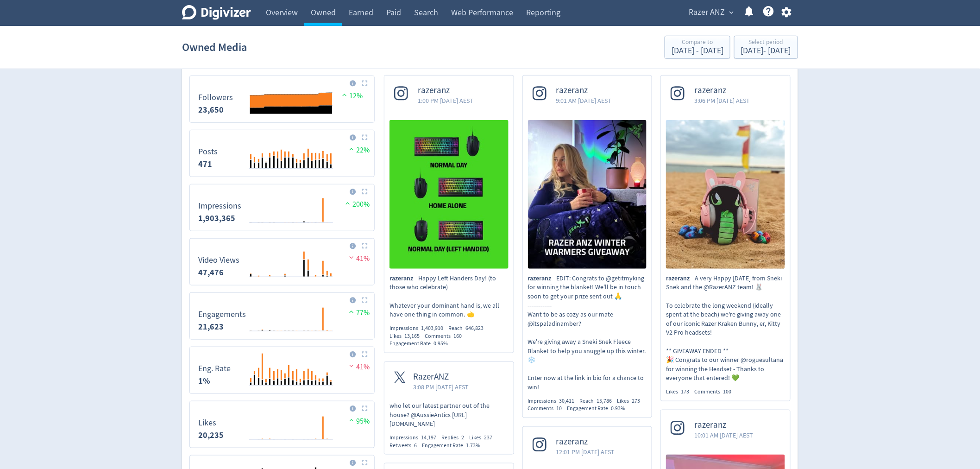 The width and height of the screenshot is (980, 469). I want to click on strong: 20,235, so click(211, 435).